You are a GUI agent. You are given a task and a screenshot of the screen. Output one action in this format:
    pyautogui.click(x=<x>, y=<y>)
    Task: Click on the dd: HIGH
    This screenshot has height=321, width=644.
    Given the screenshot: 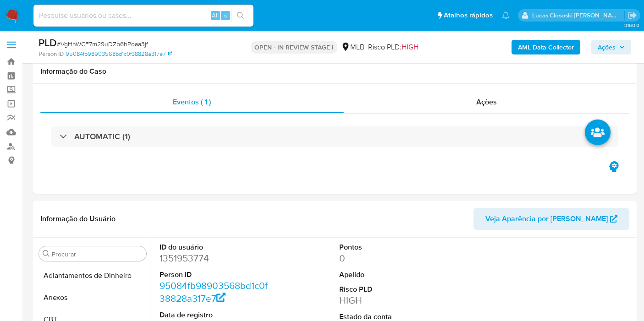 What is the action you would take?
    pyautogui.click(x=395, y=301)
    